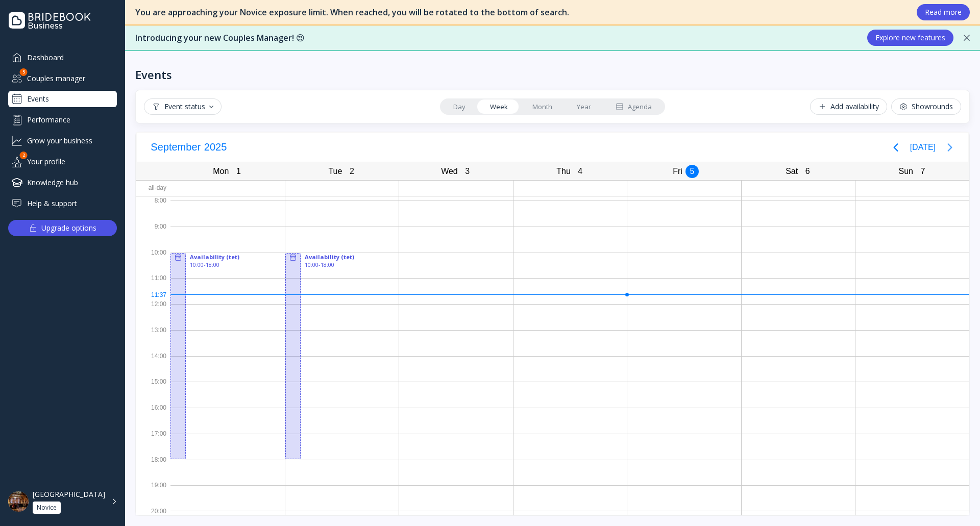 The image size is (980, 526). Describe the element at coordinates (153, 414) in the screenshot. I see `div: 16:00` at that location.